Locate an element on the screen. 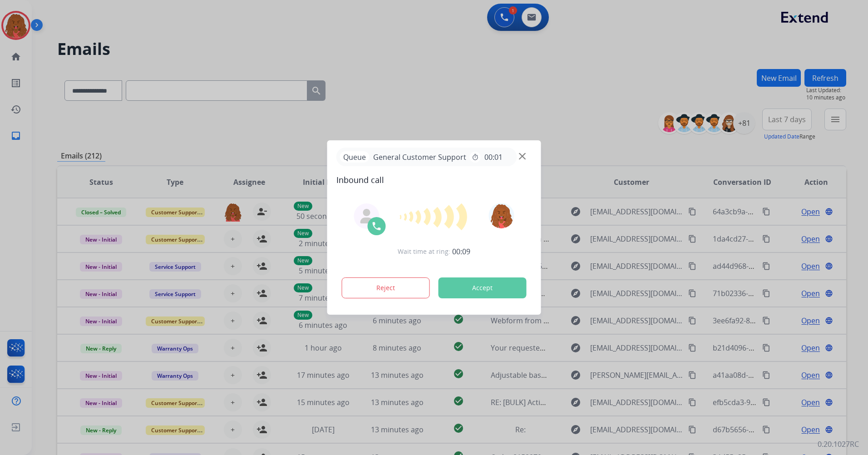 The image size is (868, 455). span: 00:01 is located at coordinates (494, 157).